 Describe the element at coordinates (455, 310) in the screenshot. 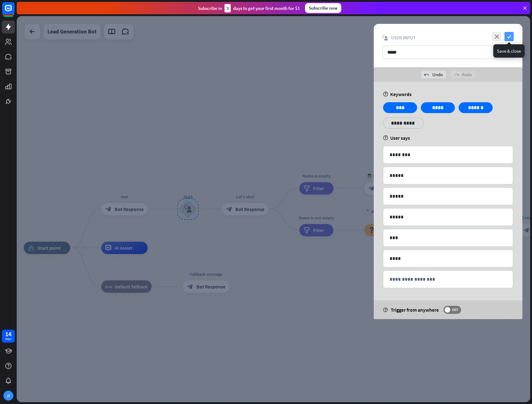

I see `span: OFF` at that location.